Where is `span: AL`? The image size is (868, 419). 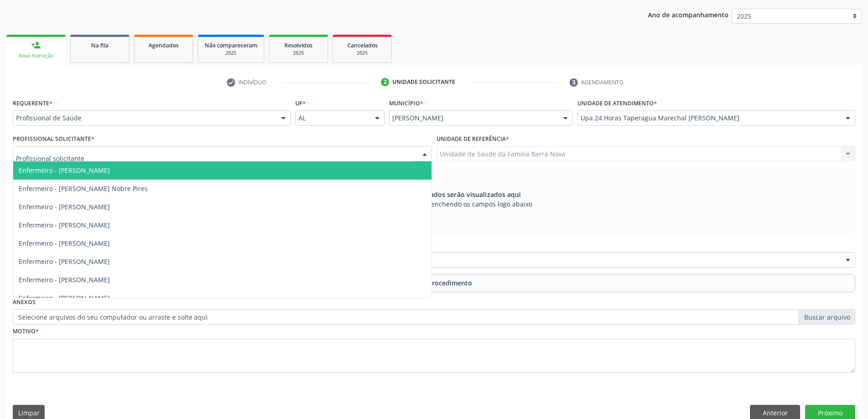
span: AL is located at coordinates (332, 118).